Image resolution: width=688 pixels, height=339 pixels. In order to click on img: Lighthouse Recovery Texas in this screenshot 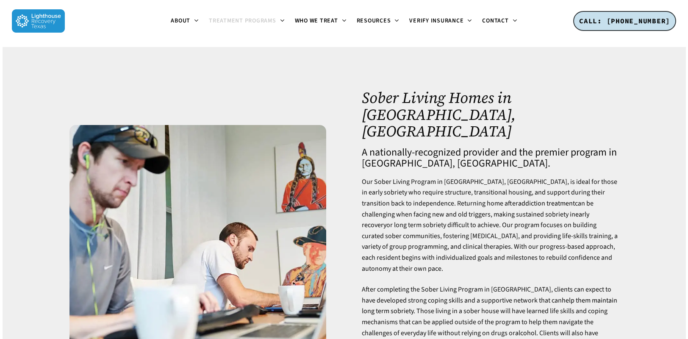, I will do `click(38, 21)`.